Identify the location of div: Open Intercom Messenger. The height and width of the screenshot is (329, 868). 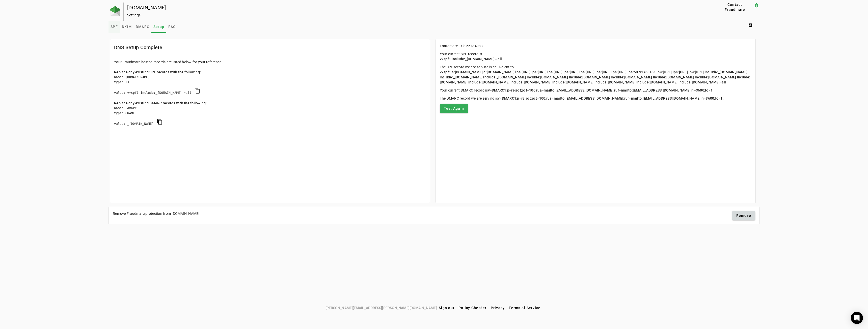
(857, 318).